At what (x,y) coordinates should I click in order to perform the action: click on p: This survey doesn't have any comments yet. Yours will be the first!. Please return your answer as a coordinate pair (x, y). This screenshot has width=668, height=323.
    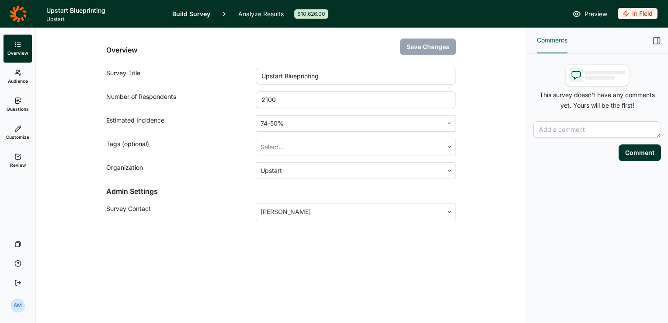
    Looking at the image, I should click on (597, 100).